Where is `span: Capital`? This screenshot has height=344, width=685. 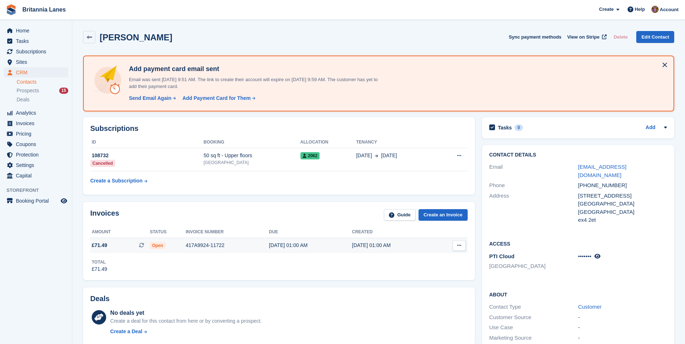
span: Capital is located at coordinates (38, 176).